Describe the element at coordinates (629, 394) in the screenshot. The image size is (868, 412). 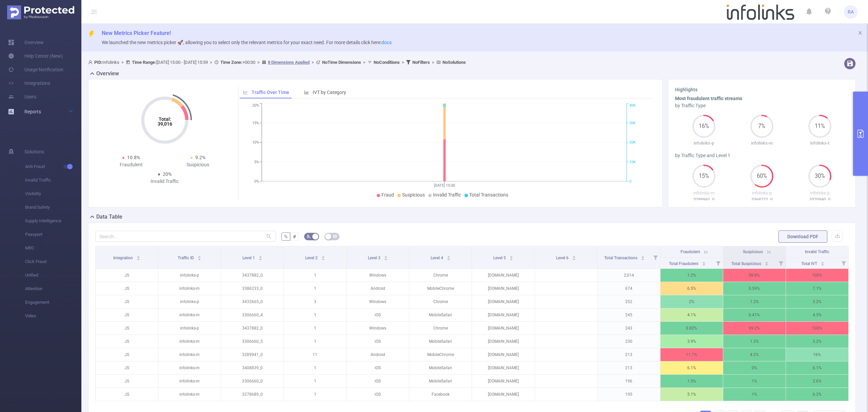
I see `p: 195` at that location.